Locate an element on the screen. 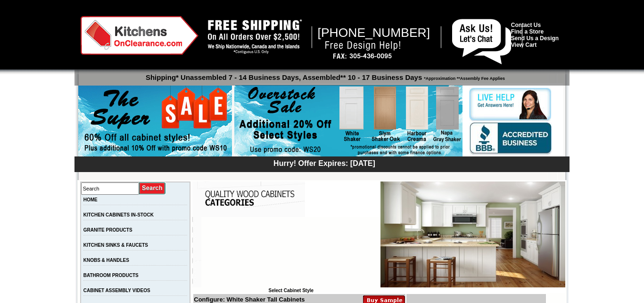 This screenshot has height=303, width=644. a: HOME is located at coordinates (91, 199).